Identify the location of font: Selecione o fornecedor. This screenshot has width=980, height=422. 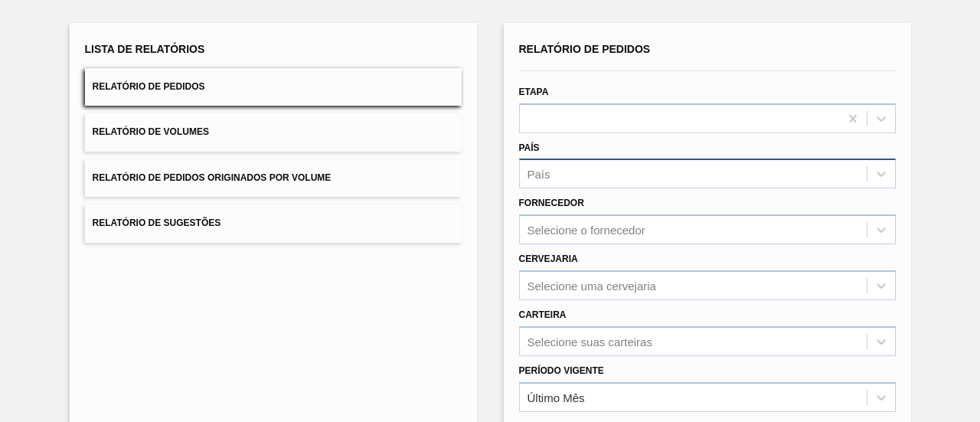
(586, 230).